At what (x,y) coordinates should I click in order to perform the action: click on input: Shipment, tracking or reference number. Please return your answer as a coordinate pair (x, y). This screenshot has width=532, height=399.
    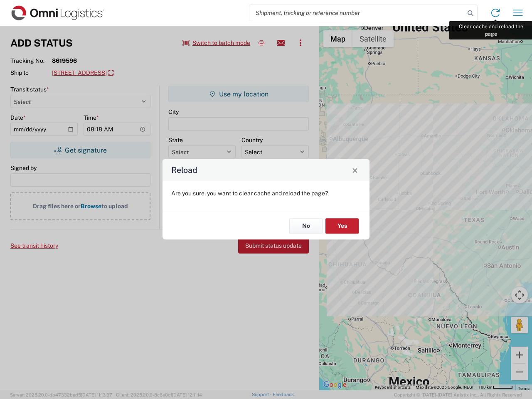
    Looking at the image, I should click on (357, 13).